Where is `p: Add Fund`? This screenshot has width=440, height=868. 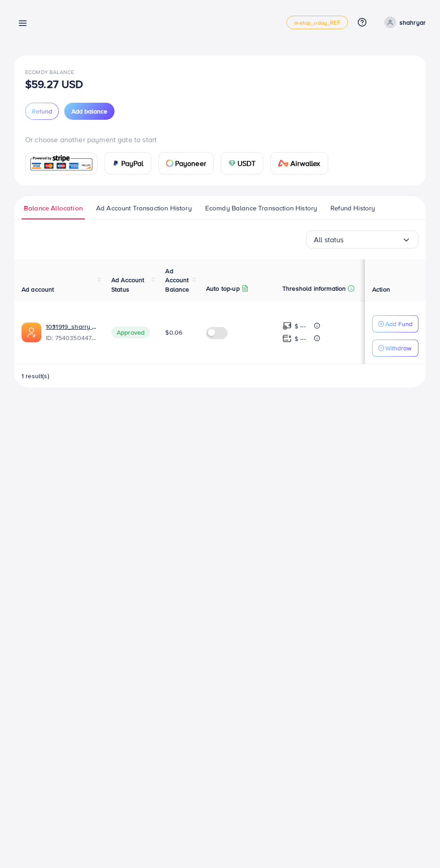 p: Add Fund is located at coordinates (399, 324).